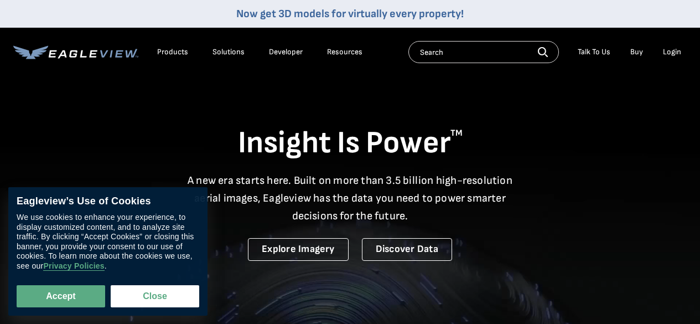 The height and width of the screenshot is (324, 700). Describe the element at coordinates (406, 249) in the screenshot. I see `a: Discover Data` at that location.